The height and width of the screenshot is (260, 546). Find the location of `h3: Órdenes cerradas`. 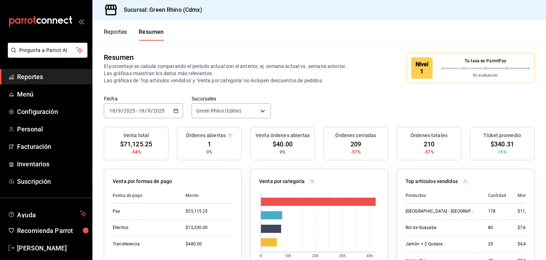

h3: Órdenes cerradas is located at coordinates (356, 135).